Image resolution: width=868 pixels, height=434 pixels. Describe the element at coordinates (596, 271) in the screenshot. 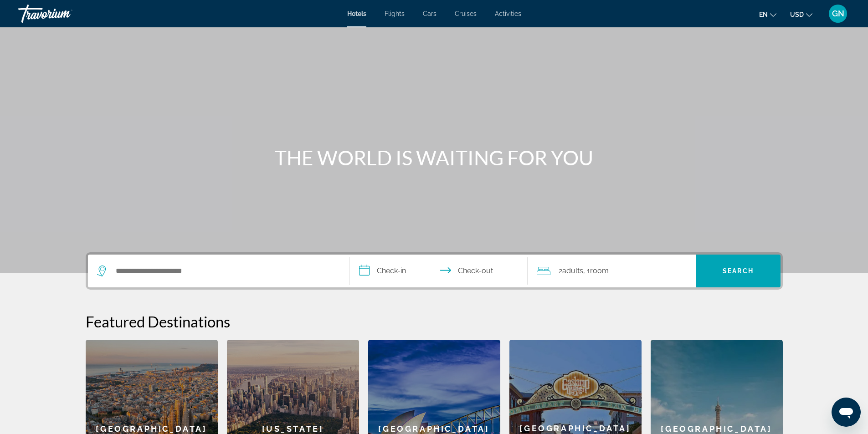

I see `span: , 1` at that location.